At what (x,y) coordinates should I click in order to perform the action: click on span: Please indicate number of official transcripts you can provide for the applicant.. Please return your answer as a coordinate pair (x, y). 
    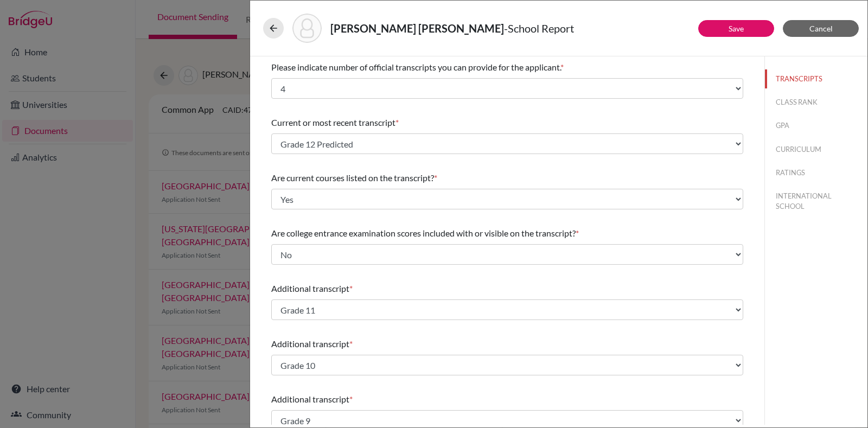
    Looking at the image, I should click on (416, 67).